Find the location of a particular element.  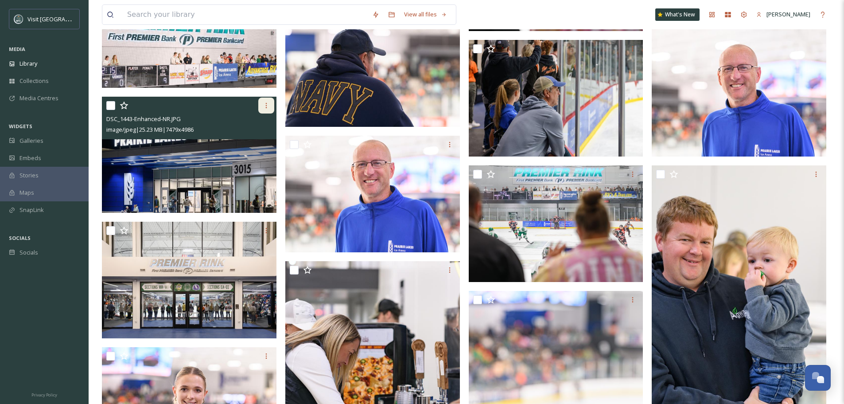

span: WIDGETS is located at coordinates (20, 126).